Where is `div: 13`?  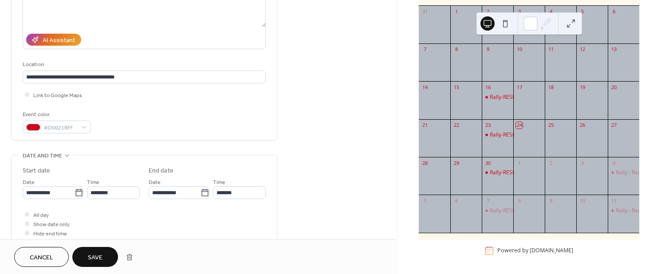
div: 13 is located at coordinates (613, 49).